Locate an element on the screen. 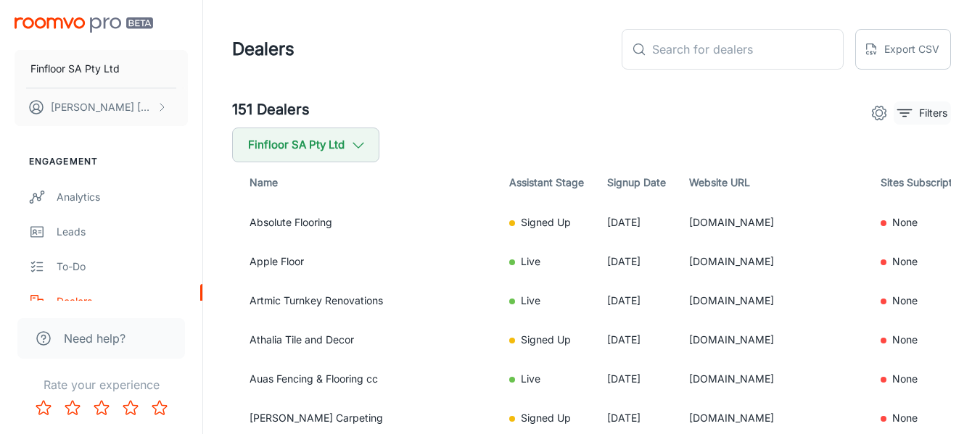 Image resolution: width=980 pixels, height=434 pixels. td: Artmic Turnkey Renovations is located at coordinates (365, 301).